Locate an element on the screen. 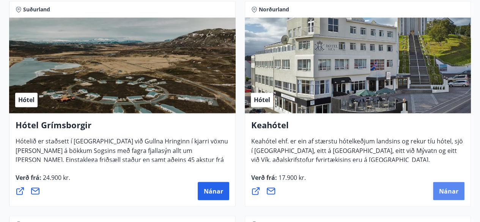 The height and width of the screenshot is (222, 480). span: Suðurland is located at coordinates (36, 9).